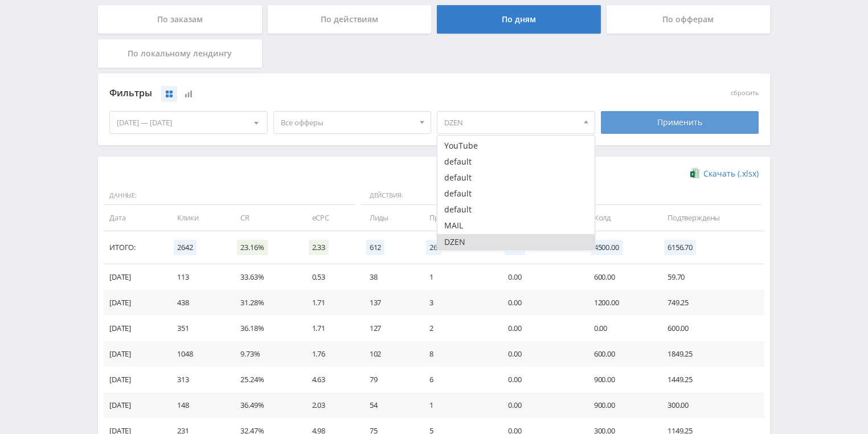 This screenshot has width=868, height=434. Describe the element at coordinates (427, 196) in the screenshot. I see `span: Действия:` at that location.